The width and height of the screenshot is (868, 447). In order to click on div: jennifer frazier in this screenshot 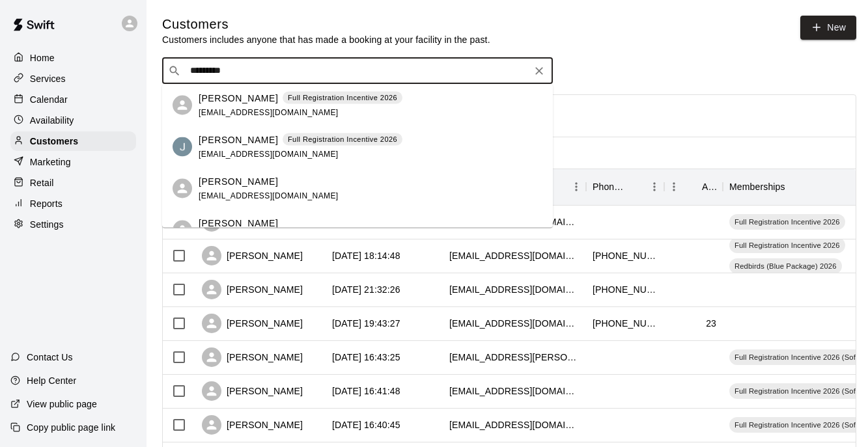, I will do `click(182, 189)`.